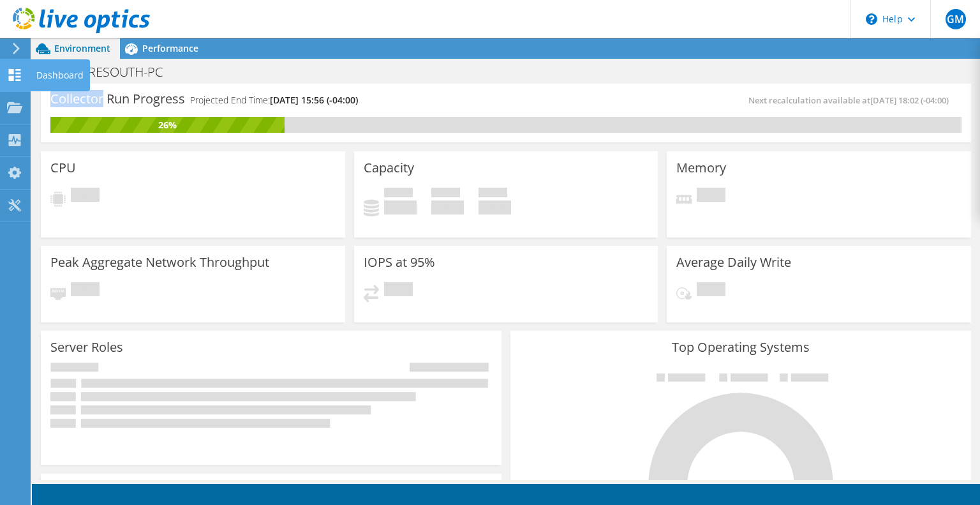 The height and width of the screenshot is (505, 980). What do you see at coordinates (956, 19) in the screenshot?
I see `span: GM` at bounding box center [956, 19].